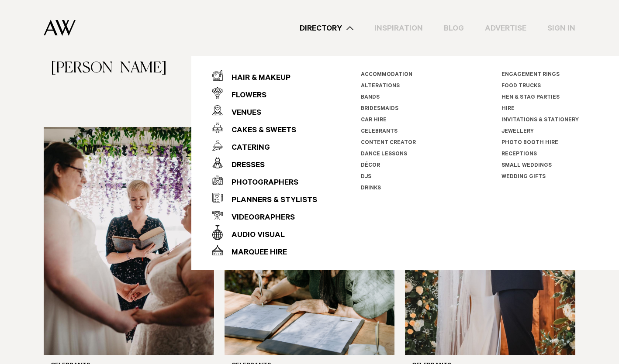  Describe the element at coordinates (530, 98) in the screenshot. I see `a: Hen & Stag Parties` at that location.